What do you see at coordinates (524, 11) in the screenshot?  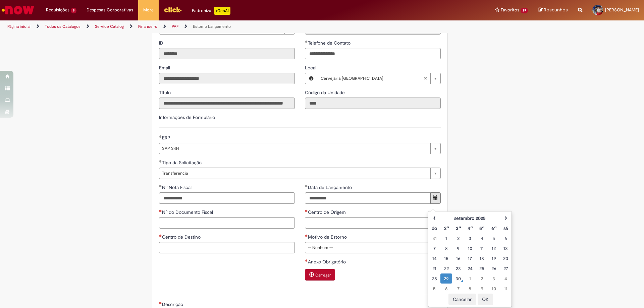 I see `span: 29` at bounding box center [524, 11].